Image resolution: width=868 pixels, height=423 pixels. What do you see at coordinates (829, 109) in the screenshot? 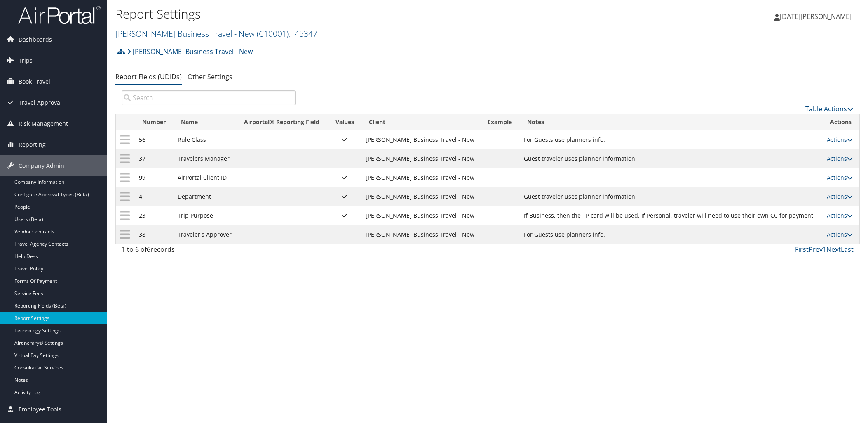
I see `a: Table Actions` at bounding box center [829, 109].